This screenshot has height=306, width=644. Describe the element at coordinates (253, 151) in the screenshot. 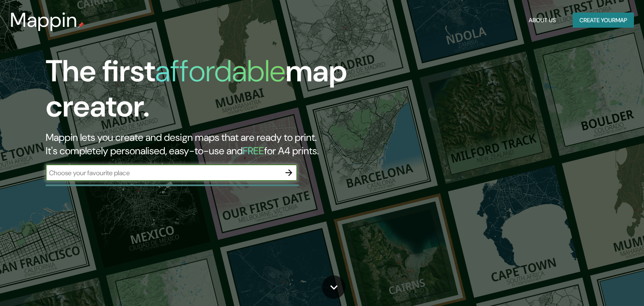

I see `h5: FREE` at that location.